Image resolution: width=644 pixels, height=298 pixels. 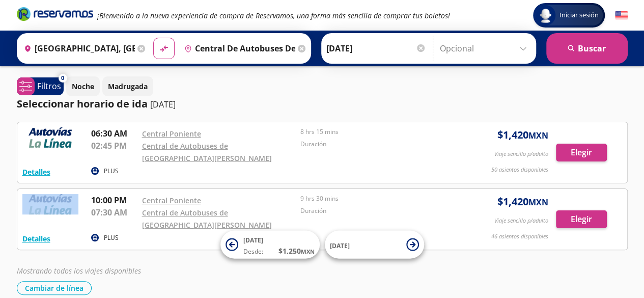 What do you see at coordinates (376, 48) in the screenshot?
I see `input: Elegir Fecha` at bounding box center [376, 48].